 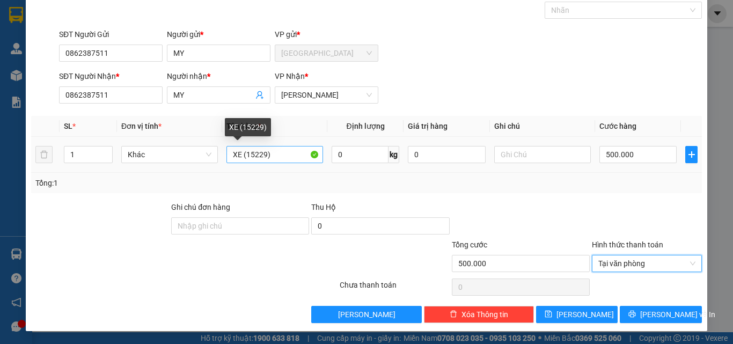 I want to click on div: XE (15229), so click(x=248, y=127).